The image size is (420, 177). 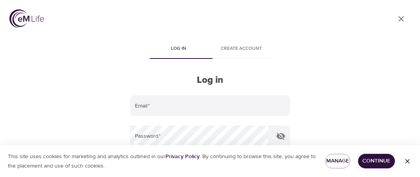 I want to click on h2: Log in, so click(x=210, y=80).